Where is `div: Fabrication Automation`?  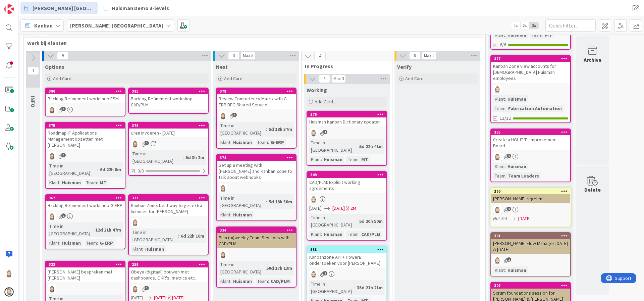 div: Fabrication Automation is located at coordinates (535, 108).